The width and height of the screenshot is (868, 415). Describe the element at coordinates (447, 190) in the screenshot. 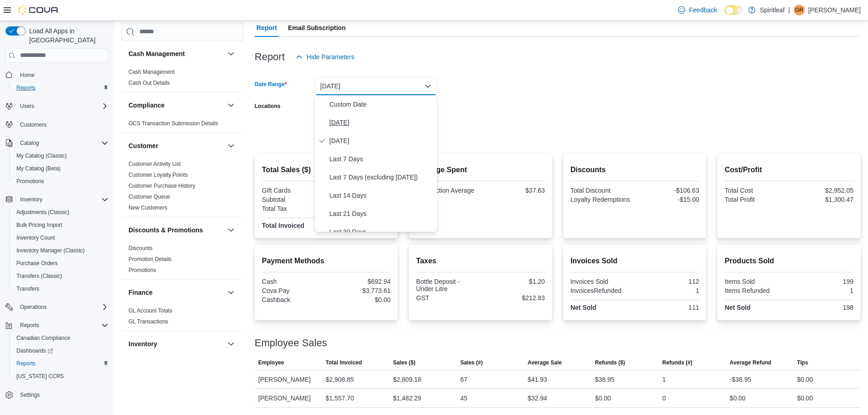

I see `div: Transaction Average` at that location.